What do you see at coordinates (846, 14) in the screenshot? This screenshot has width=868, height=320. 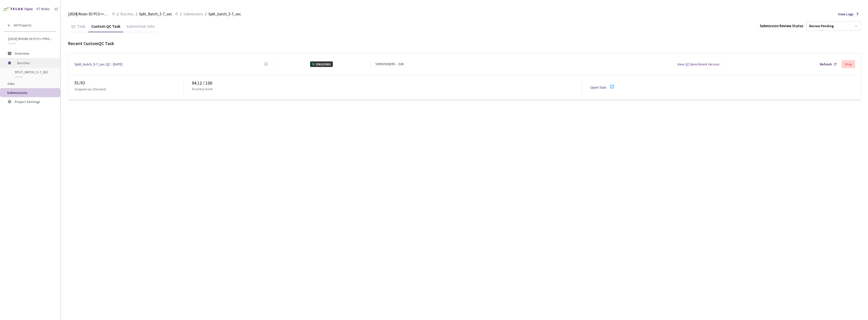 I see `span: View Logs` at bounding box center [846, 14].